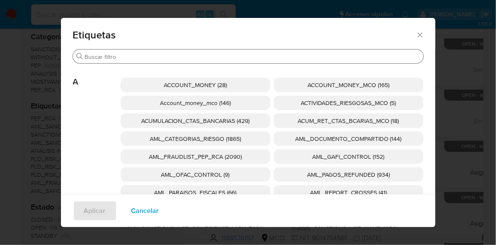 Image resolution: width=496 pixels, height=245 pixels. I want to click on div: AML_PAGOS_REFUNDED (934), so click(349, 174).